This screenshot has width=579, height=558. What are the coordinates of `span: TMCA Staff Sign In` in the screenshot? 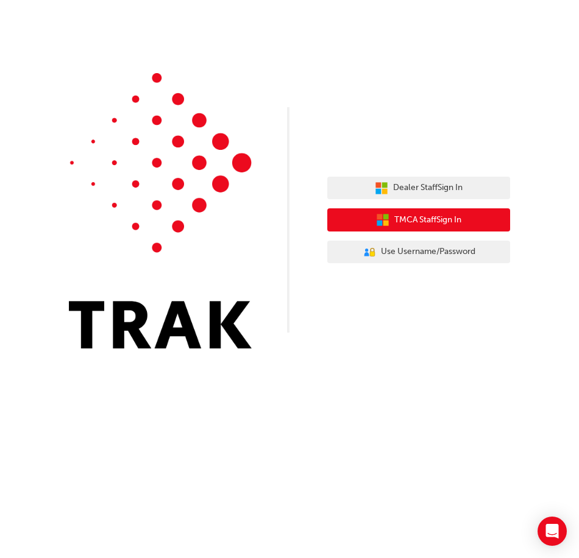 It's located at (428, 220).